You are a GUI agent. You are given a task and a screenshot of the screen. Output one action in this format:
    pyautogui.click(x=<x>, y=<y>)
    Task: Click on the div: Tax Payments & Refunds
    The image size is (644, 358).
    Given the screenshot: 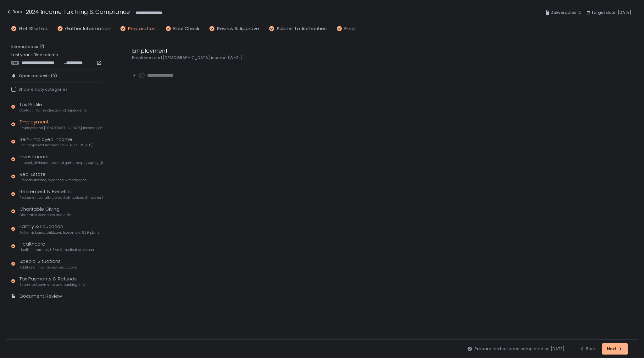 What is the action you would take?
    pyautogui.click(x=52, y=281)
    